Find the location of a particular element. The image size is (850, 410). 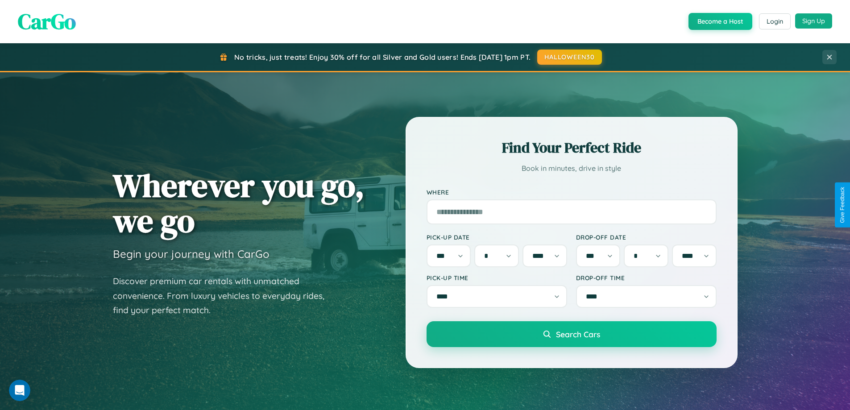

label: Pick-up Time is located at coordinates (497, 277).